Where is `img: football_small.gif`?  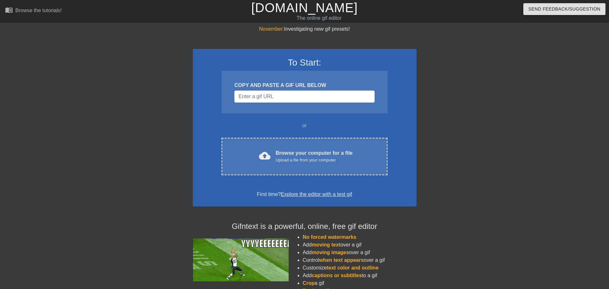
img: football_small.gif is located at coordinates (241, 260).